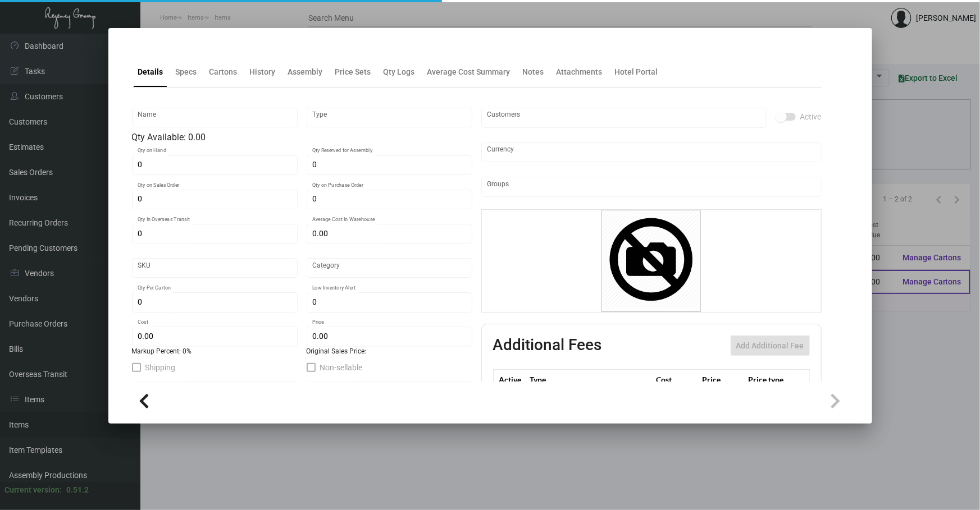 The height and width of the screenshot is (510, 980). What do you see at coordinates (33, 490) in the screenshot?
I see `div: Current version:` at bounding box center [33, 490].